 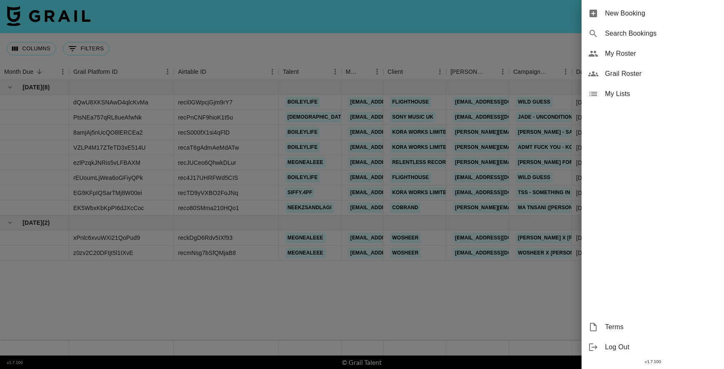 What do you see at coordinates (662, 54) in the screenshot?
I see `span: My Roster` at bounding box center [662, 54].